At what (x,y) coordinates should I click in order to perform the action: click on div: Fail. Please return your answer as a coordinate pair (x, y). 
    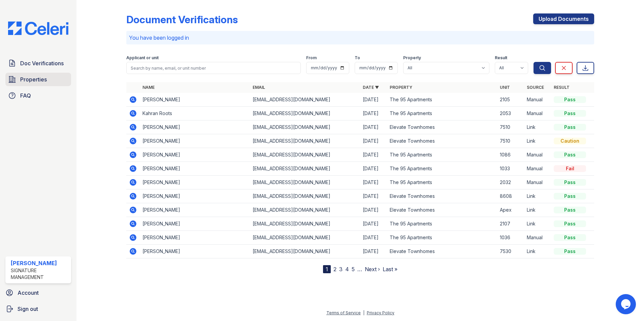
    Looking at the image, I should click on (569, 169).